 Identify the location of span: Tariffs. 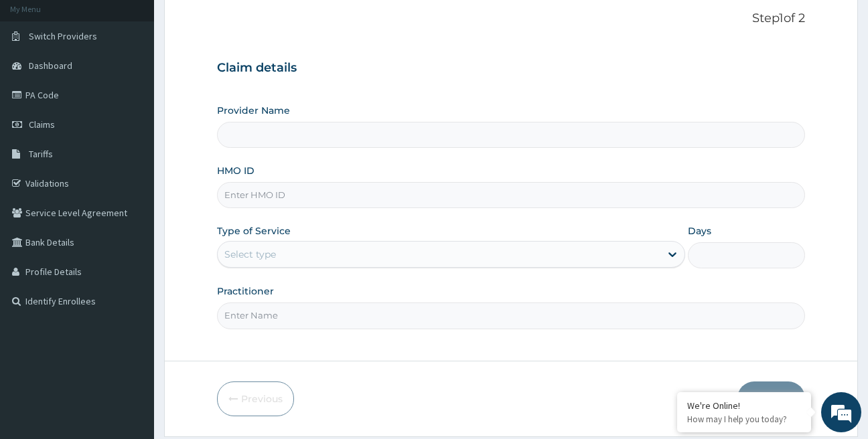
(41, 154).